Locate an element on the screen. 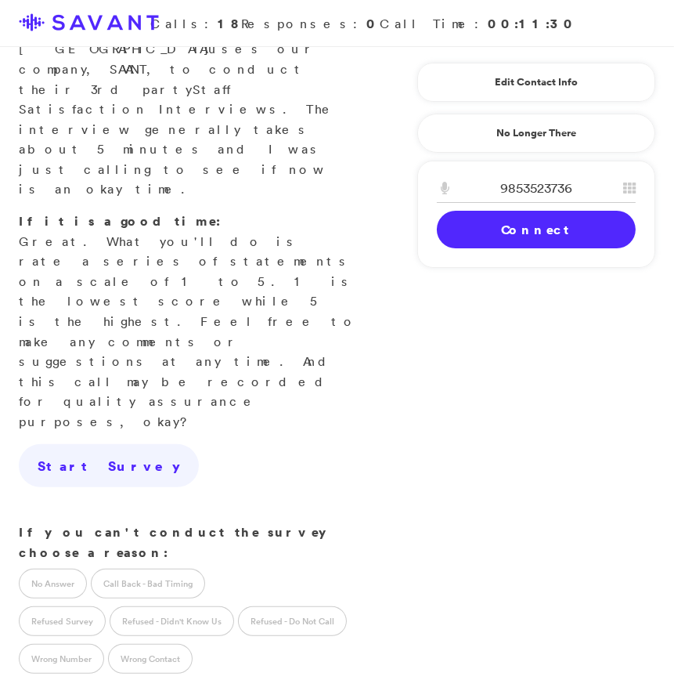 The width and height of the screenshot is (674, 680). label: Wrong Contact is located at coordinates (150, 658).